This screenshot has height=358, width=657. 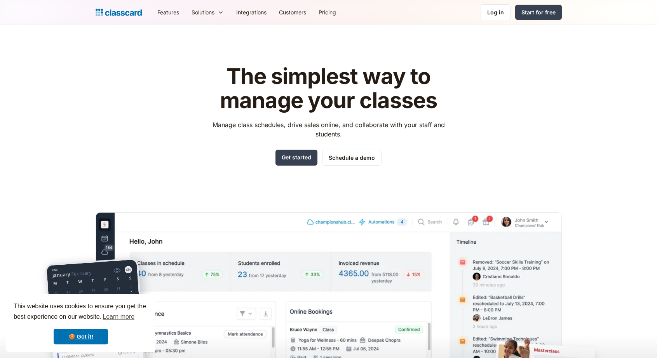 What do you see at coordinates (119, 317) in the screenshot?
I see `a: learn more about cookies` at bounding box center [119, 317].